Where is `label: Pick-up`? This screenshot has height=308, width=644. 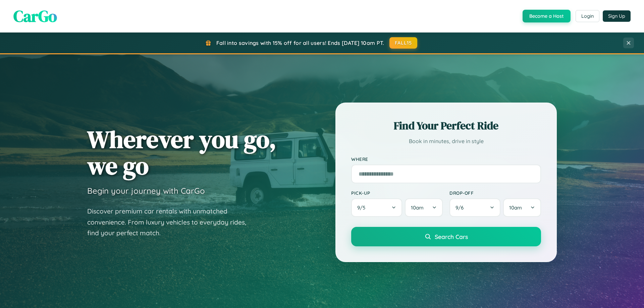
label: Pick-up is located at coordinates (397, 193).